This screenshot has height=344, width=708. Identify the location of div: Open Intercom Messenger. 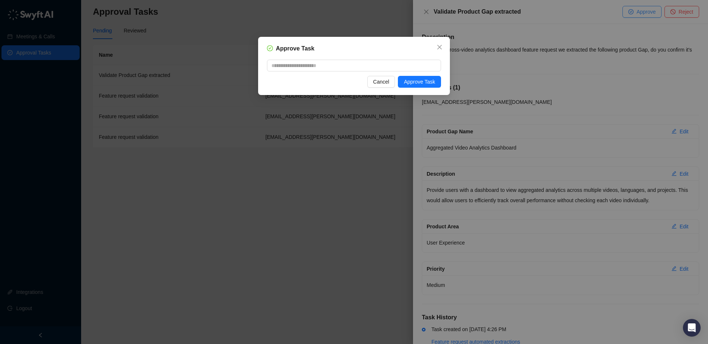
(691, 328).